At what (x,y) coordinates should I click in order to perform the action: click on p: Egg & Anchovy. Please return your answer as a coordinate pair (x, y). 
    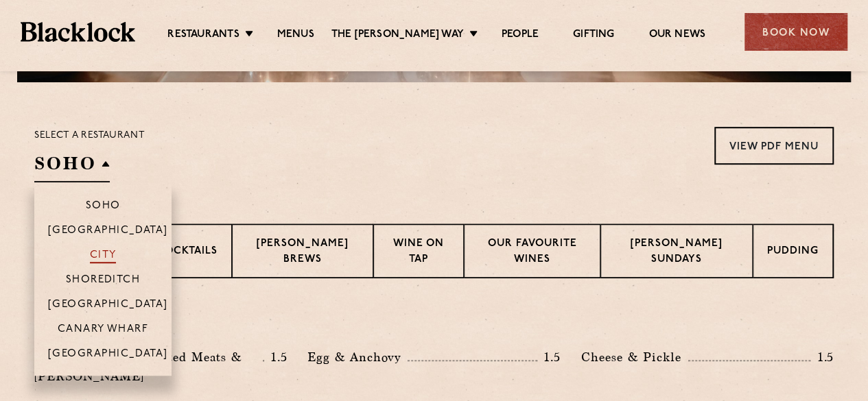
    Looking at the image, I should click on (358, 358).